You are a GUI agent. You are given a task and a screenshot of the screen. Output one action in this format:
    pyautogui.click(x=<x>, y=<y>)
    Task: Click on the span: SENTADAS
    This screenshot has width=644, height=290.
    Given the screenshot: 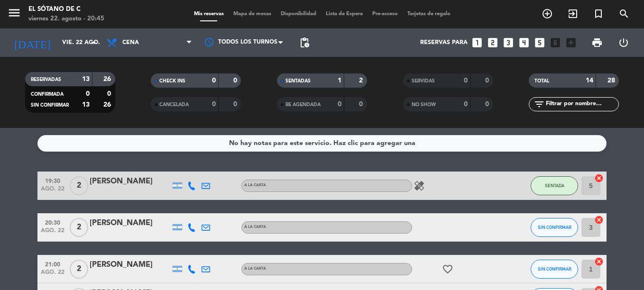 What is the action you would take?
    pyautogui.click(x=298, y=81)
    